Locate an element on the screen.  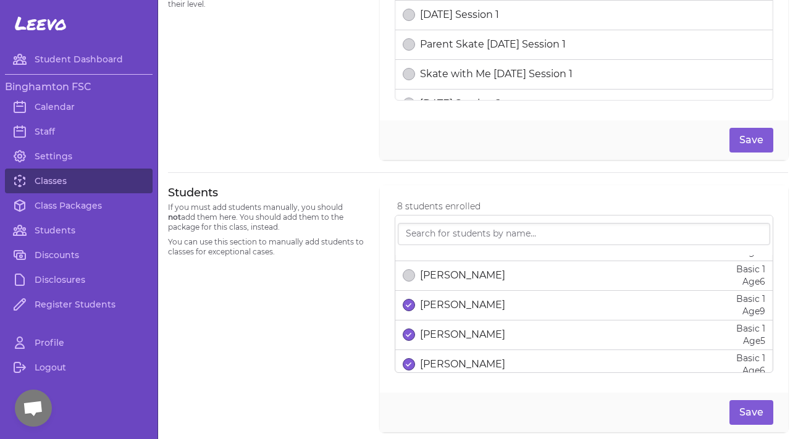
a: Profile is located at coordinates (78, 343).